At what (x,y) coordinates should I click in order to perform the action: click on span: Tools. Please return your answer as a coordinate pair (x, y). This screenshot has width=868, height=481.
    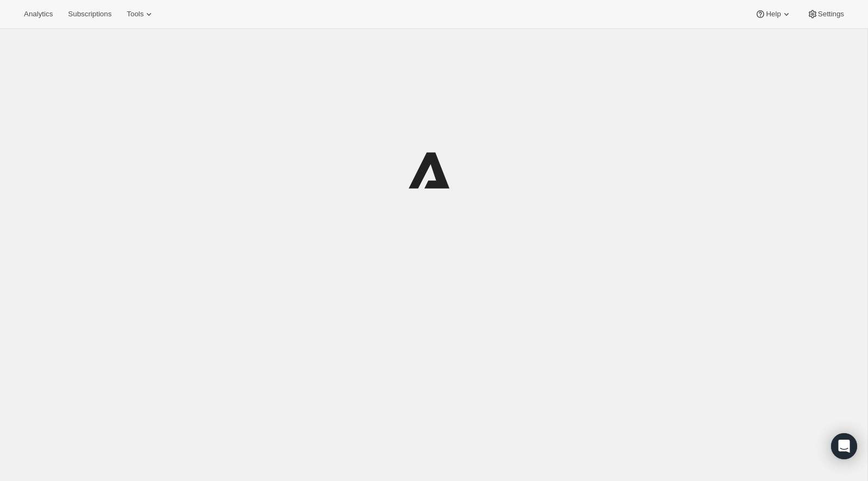
    Looking at the image, I should click on (135, 14).